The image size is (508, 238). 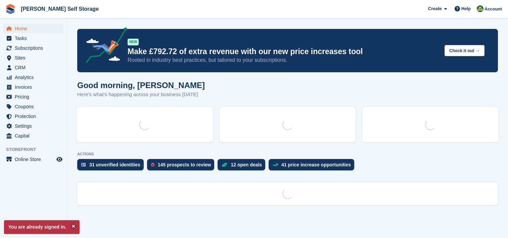 What do you see at coordinates (287, 154) in the screenshot?
I see `p: ACTIONS` at bounding box center [287, 154].